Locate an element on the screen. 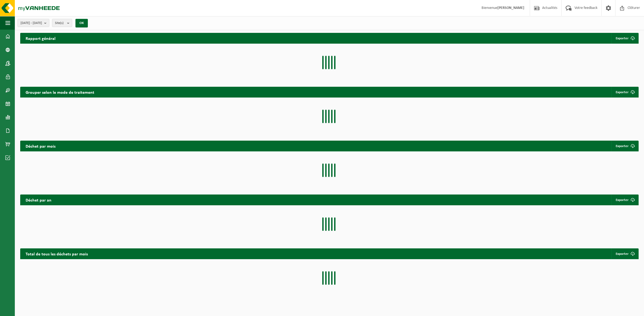 The height and width of the screenshot is (316, 644). h2: Total de tous les déchets par mois is located at coordinates (57, 254).